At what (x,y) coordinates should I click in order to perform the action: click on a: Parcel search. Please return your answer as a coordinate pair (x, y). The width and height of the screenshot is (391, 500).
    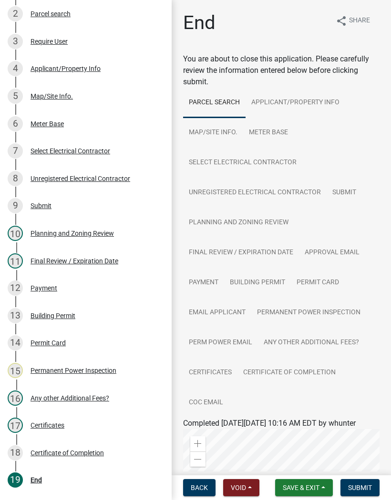
    Looking at the image, I should click on (214, 103).